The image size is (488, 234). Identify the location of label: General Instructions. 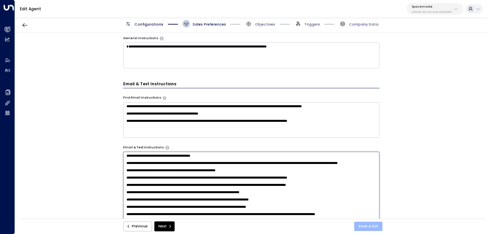
(141, 39).